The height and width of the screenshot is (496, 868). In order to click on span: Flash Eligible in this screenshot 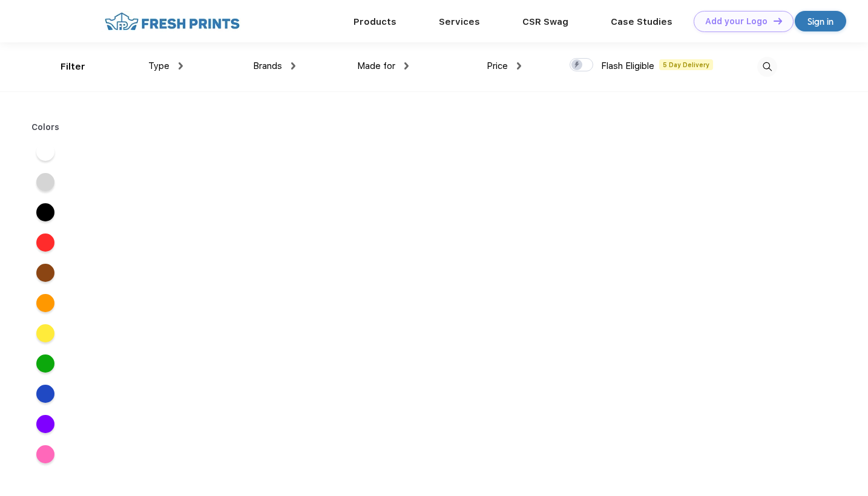, I will do `click(628, 66)`.